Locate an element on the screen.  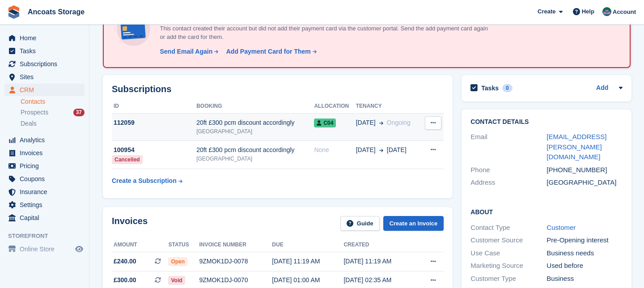
span: Deals is located at coordinates (28, 123).